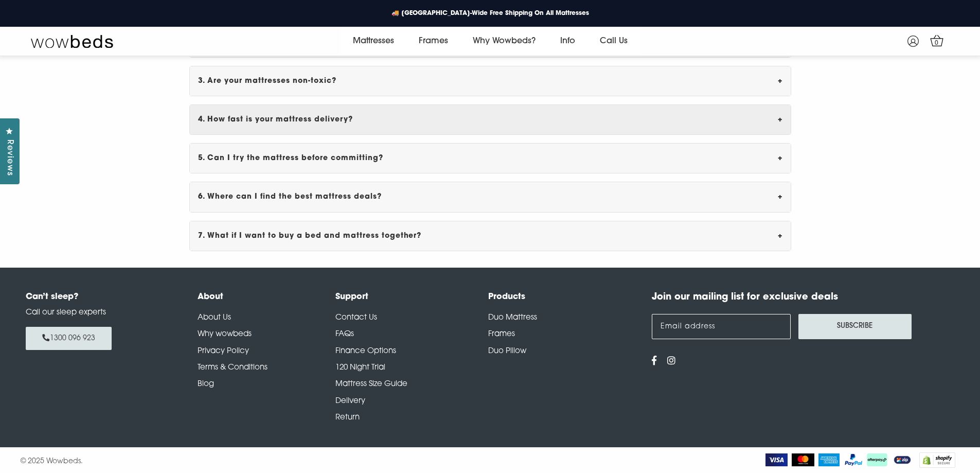 The image size is (980, 473). What do you see at coordinates (223, 351) in the screenshot?
I see `a: Privacy Policy` at bounding box center [223, 351].